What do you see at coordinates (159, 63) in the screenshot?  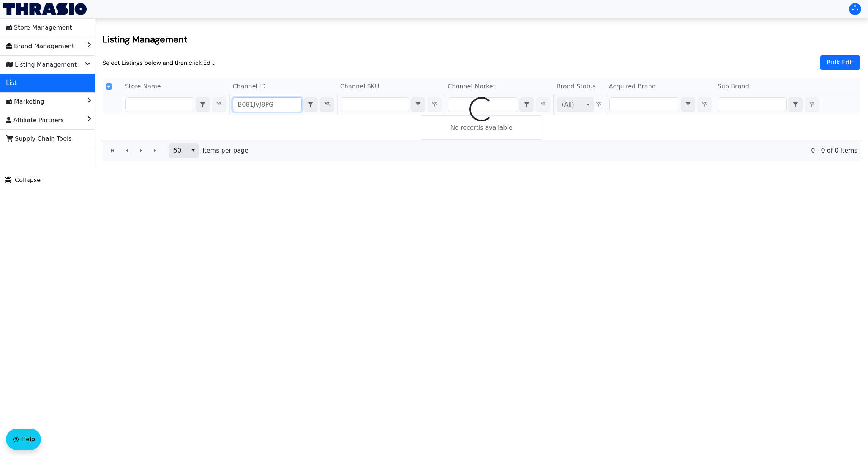 I see `p: Select Listings below and then click Edit.` at bounding box center [159, 63].